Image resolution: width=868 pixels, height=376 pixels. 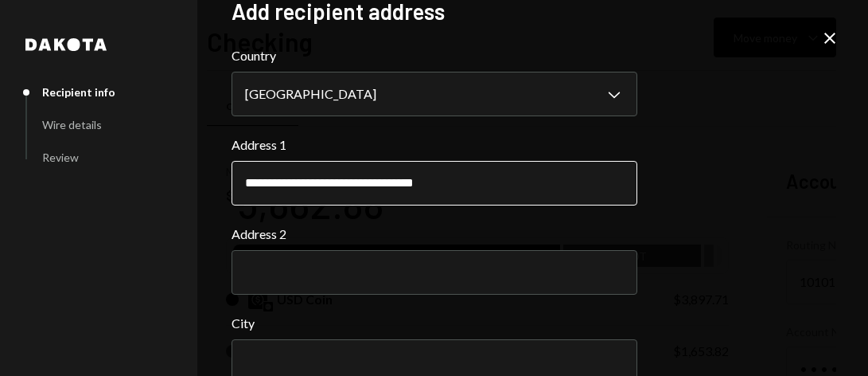 I want to click on div: Wire details, so click(x=71, y=124).